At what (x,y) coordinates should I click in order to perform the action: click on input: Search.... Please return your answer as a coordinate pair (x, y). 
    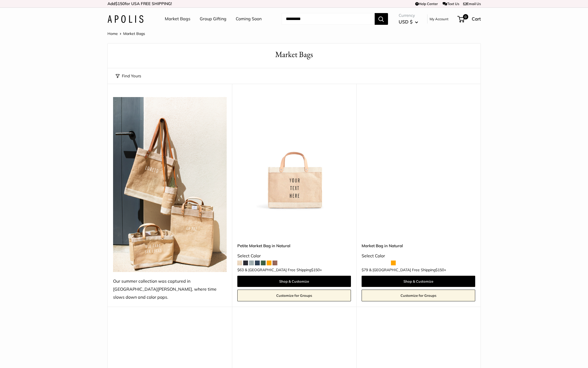
    Looking at the image, I should click on (328, 19).